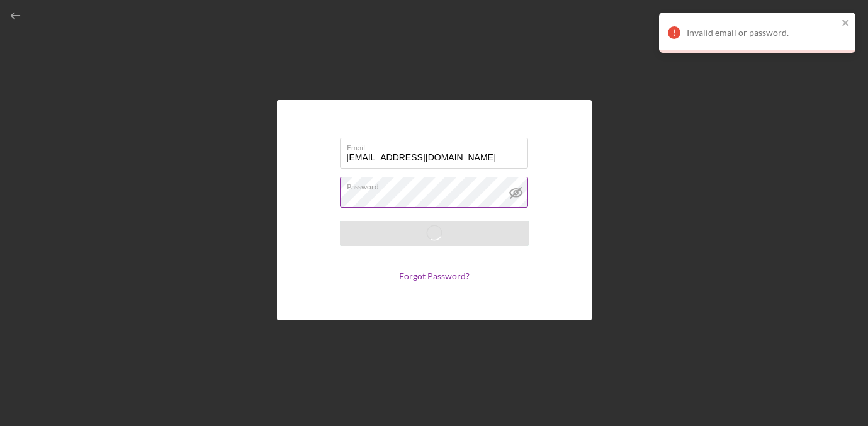 The width and height of the screenshot is (868, 426). What do you see at coordinates (846, 23) in the screenshot?
I see `button: close` at bounding box center [846, 23].